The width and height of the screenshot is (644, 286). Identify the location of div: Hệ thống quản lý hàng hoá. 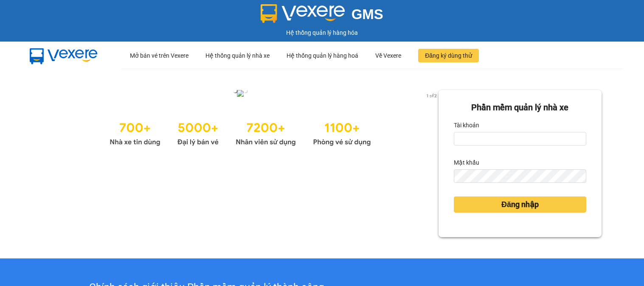
(322, 56).